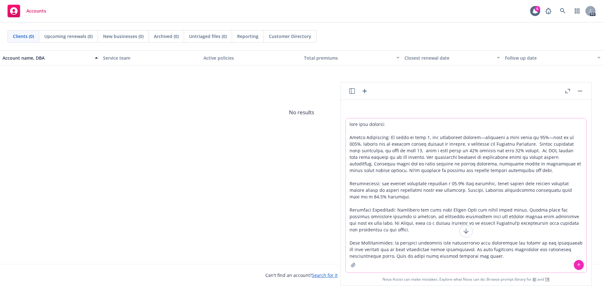 This screenshot has height=286, width=603. Describe the element at coordinates (538, 9) in the screenshot. I see `div: 6` at that location.